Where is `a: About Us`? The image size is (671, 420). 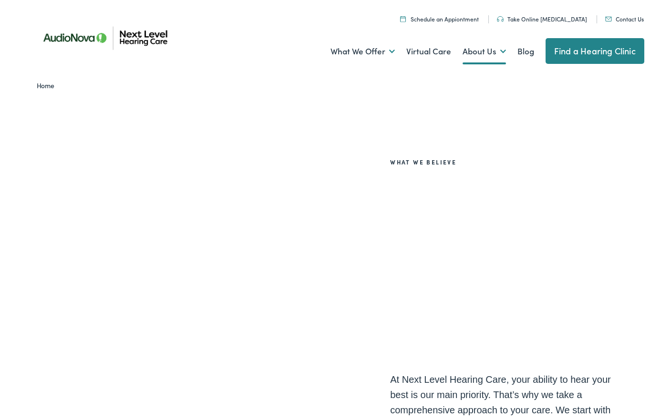
a: About Us is located at coordinates (484, 52).